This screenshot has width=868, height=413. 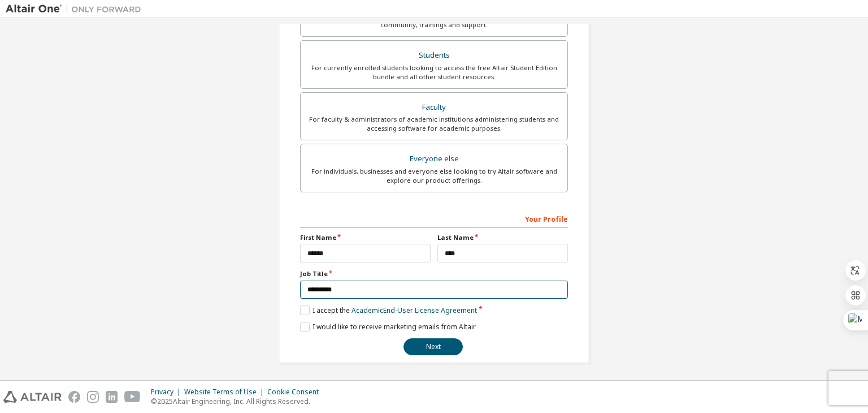 What do you see at coordinates (238, 401) in the screenshot?
I see `p: © 2025 Altair Engineering, Inc. All Rights Reserved.` at bounding box center [238, 401].